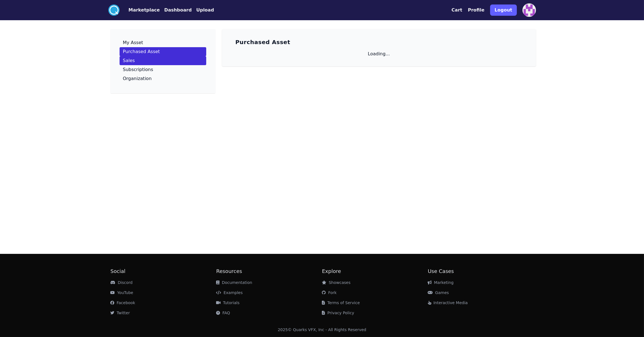 The image size is (644, 337). I want to click on button: Profile, so click(476, 10).